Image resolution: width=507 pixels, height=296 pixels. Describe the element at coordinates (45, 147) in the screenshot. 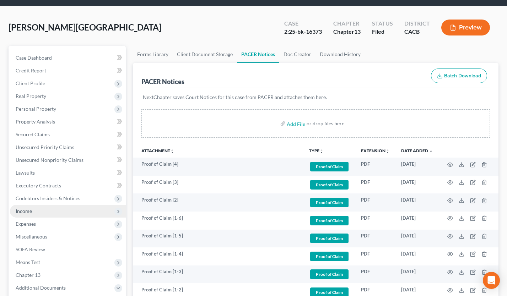

I see `span: Unsecured Priority Claims` at that location.